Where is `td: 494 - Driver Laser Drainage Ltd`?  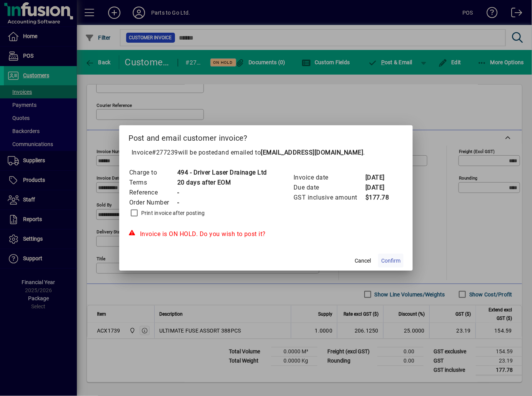
td: 494 - Driver Laser Drainage Ltd is located at coordinates (222, 173).